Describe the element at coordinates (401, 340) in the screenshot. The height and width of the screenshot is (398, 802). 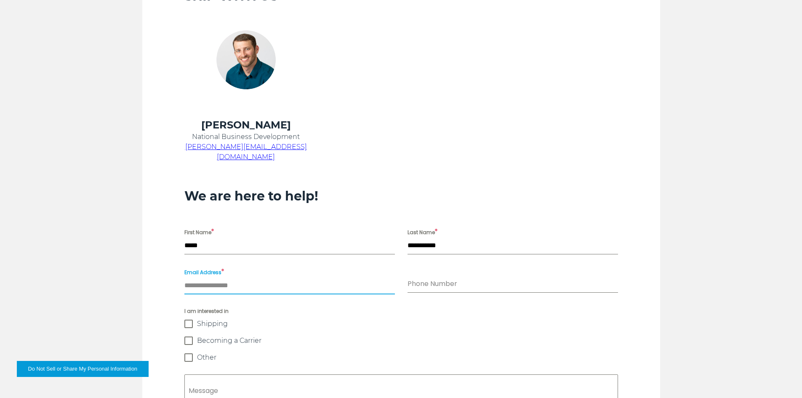
I see `label: Becoming a Carrier` at that location.